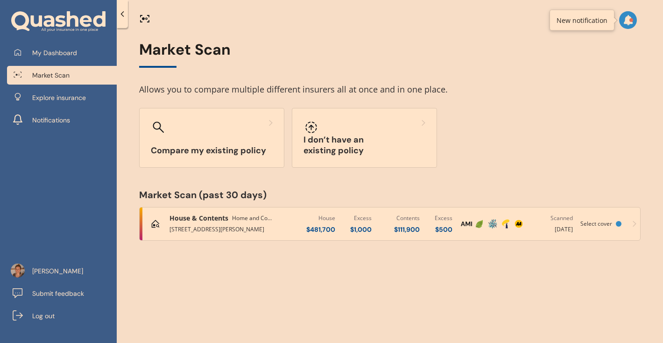 The height and width of the screenshot is (343, 663). Describe the element at coordinates (59, 98) in the screenshot. I see `span: Explore insurance` at that location.